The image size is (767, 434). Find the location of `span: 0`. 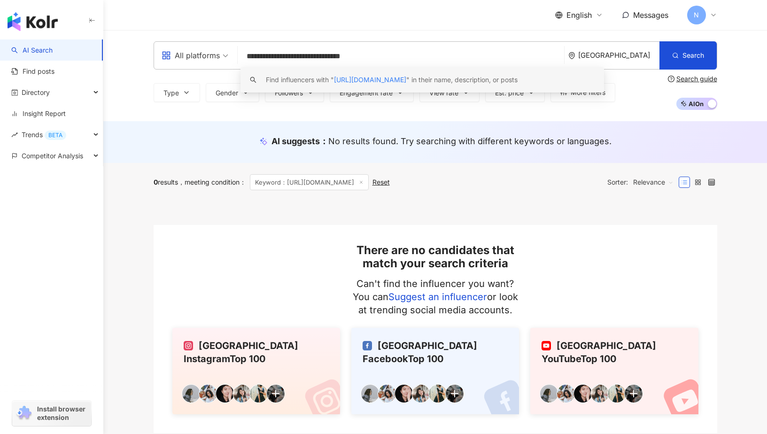

span: 0 is located at coordinates (155, 182).